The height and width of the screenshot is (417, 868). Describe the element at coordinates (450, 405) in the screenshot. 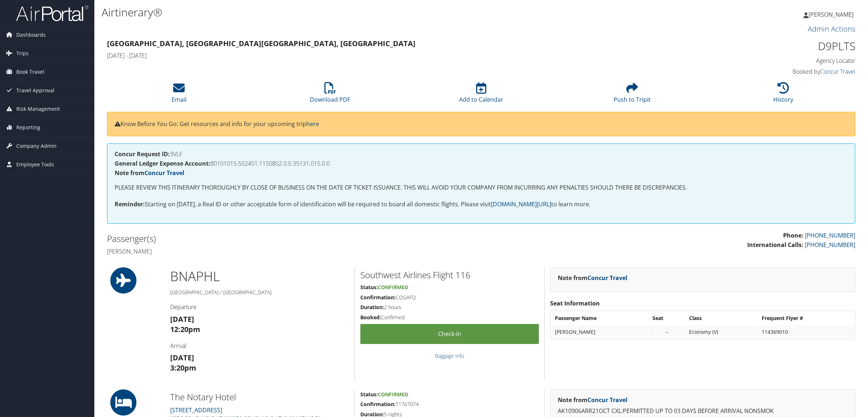

I see `h5: 71767074` at that location.